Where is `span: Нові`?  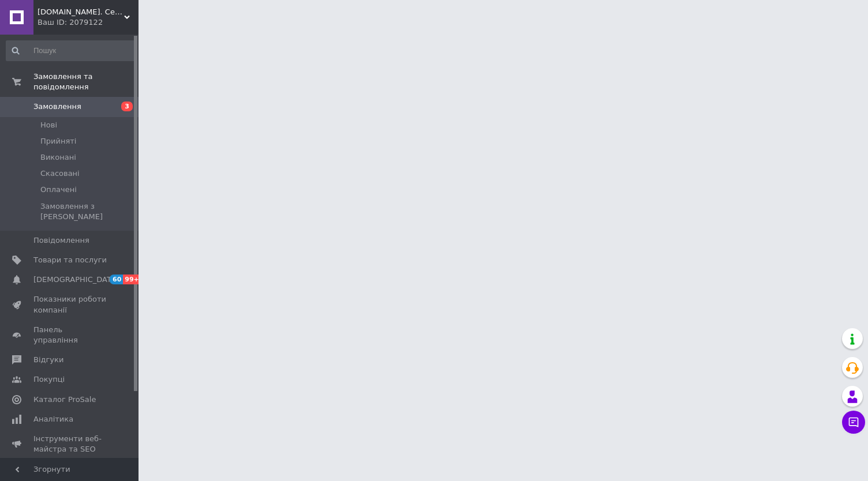
span: Нові is located at coordinates (49, 125).